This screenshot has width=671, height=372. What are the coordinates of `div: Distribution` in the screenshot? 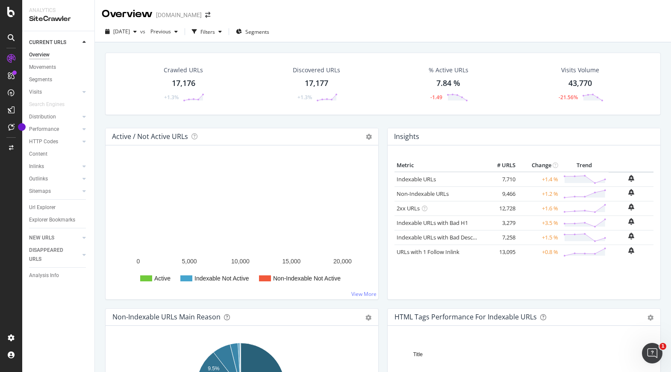 It's located at (42, 117).